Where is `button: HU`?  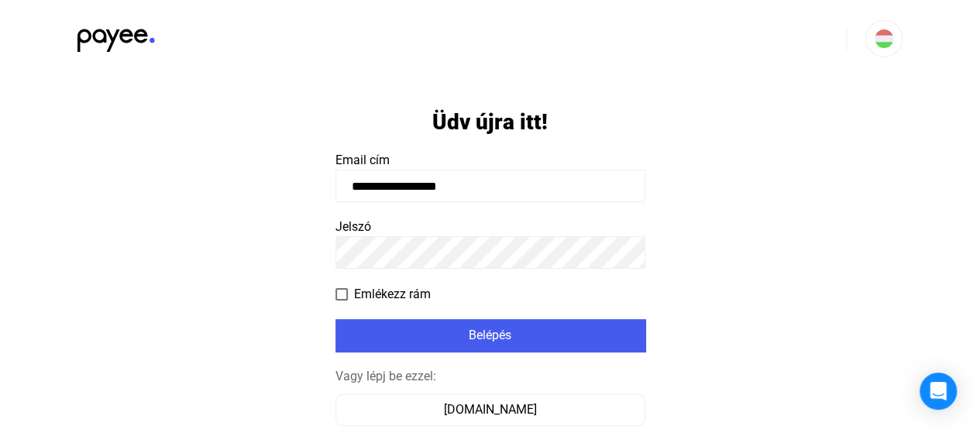 button: HU is located at coordinates (884, 39).